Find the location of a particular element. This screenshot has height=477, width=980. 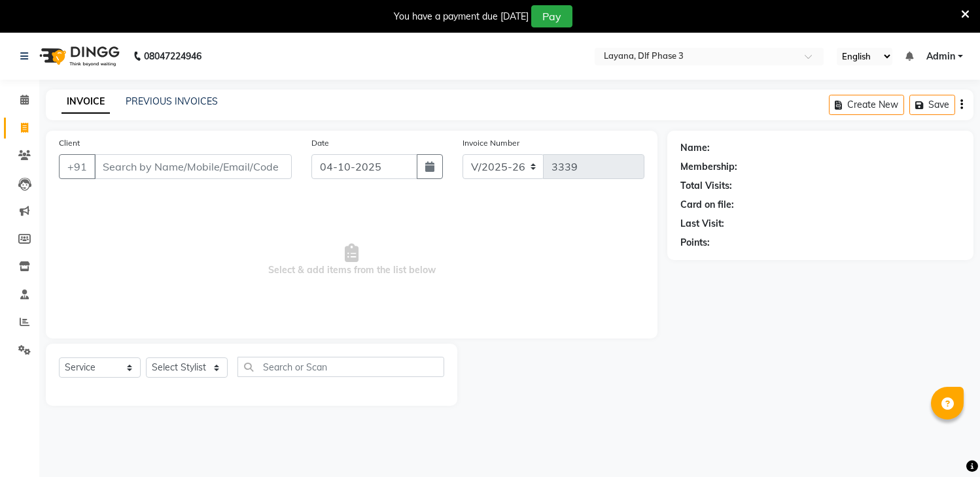

div: Membership: is located at coordinates (708, 166).